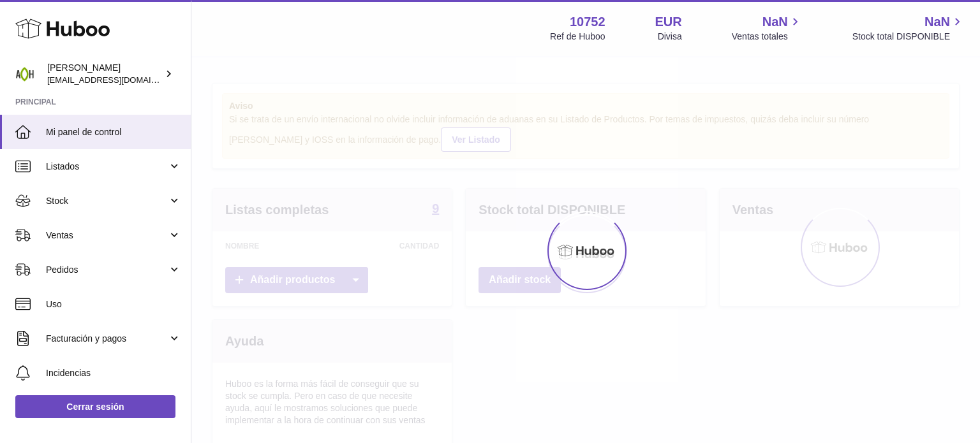 The height and width of the screenshot is (443, 980). Describe the element at coordinates (106, 339) in the screenshot. I see `span: Facturación y pagos` at that location.